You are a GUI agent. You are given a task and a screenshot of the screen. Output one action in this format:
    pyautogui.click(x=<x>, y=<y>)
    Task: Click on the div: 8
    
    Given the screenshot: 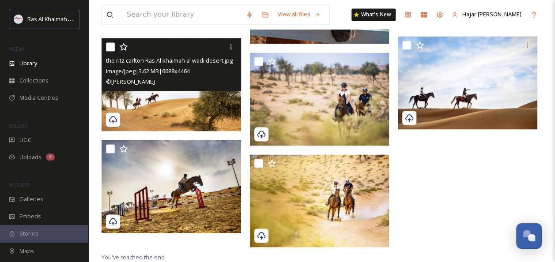 What is the action you would take?
    pyautogui.click(x=50, y=157)
    